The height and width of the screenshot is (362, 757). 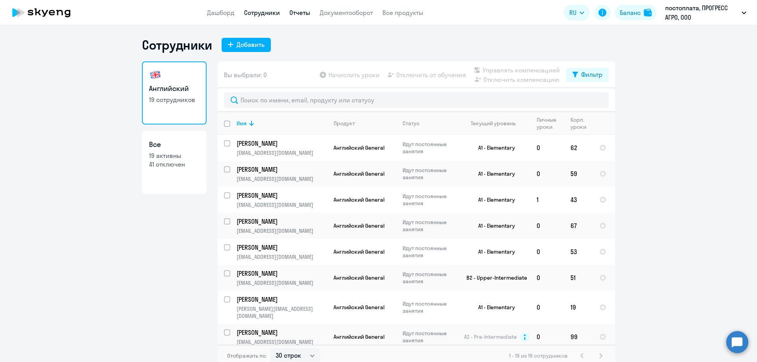 What do you see at coordinates (578, 226) in the screenshot?
I see `td: 67` at bounding box center [578, 226].